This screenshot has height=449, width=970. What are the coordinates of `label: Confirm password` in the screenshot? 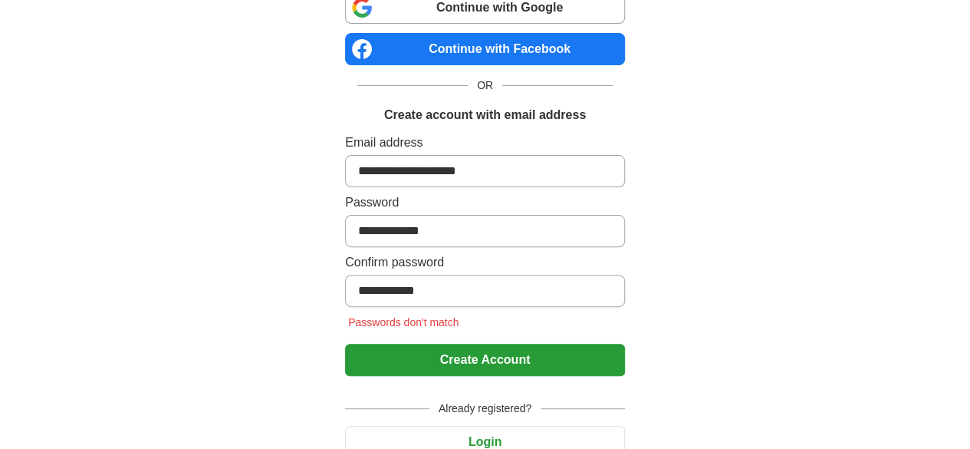 It's located at (485, 262).